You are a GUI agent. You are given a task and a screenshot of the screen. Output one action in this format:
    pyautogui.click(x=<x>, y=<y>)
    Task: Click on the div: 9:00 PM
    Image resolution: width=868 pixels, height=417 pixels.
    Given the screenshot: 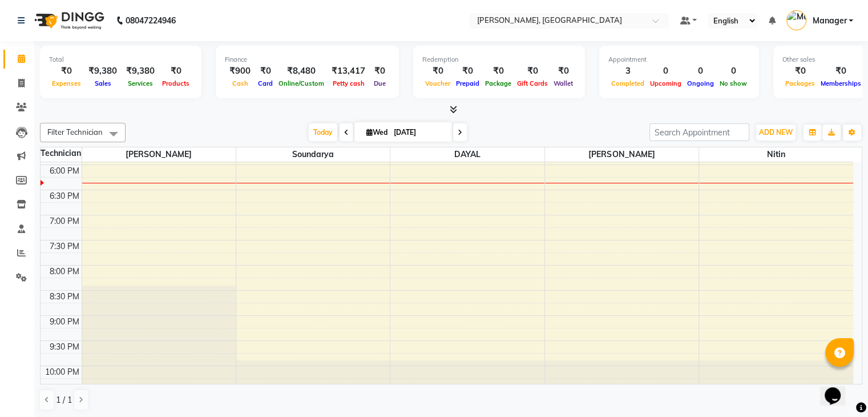 What is the action you would take?
    pyautogui.click(x=64, y=321)
    